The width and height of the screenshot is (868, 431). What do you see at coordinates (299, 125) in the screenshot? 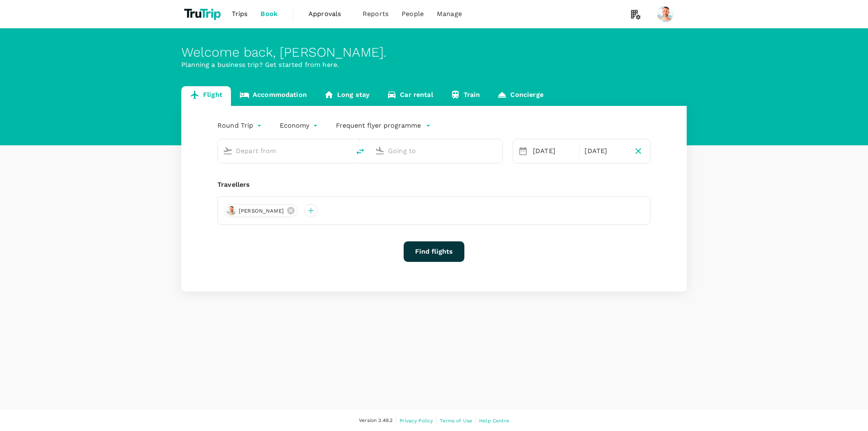
I see `div: Economy` at bounding box center [299, 125].